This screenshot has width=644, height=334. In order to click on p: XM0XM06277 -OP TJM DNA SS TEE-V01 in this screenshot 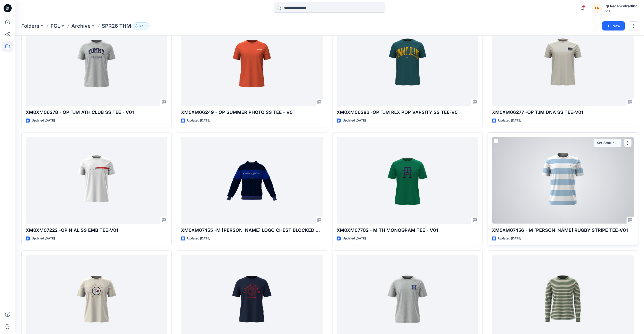, I will do `click(563, 112)`.